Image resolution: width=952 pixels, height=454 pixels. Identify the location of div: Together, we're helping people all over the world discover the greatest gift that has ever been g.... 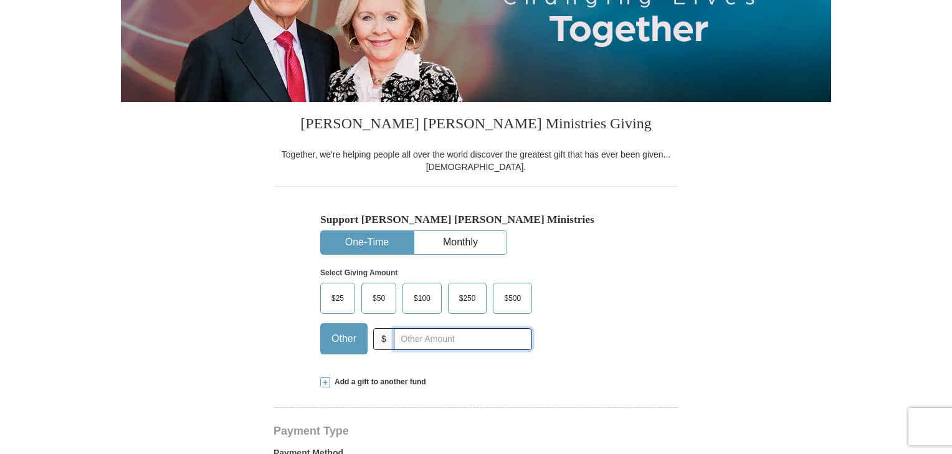
(476, 161).